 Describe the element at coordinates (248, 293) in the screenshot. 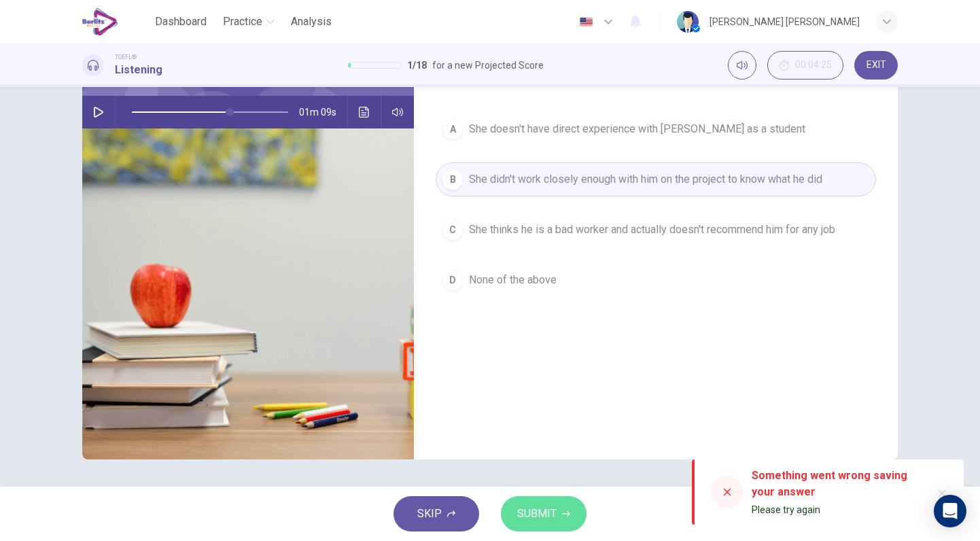

I see `img: Listen to this clip about Recommendation Letters before answering the questions:` at that location.